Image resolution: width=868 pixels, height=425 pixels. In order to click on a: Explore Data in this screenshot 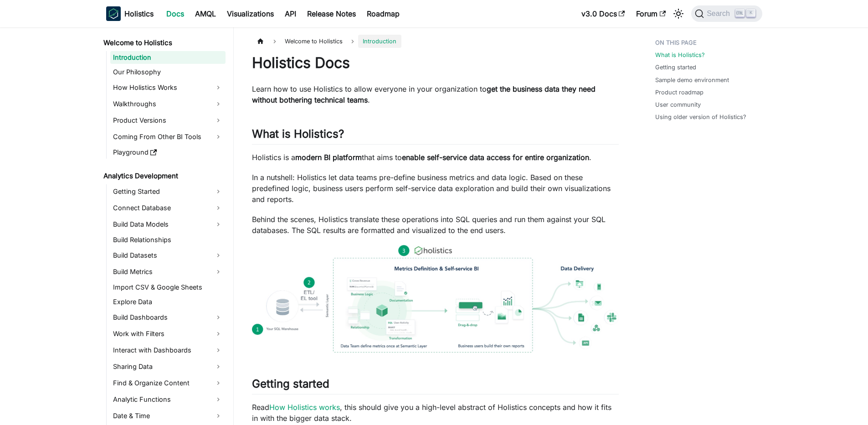, I will do `click(168, 301)`.